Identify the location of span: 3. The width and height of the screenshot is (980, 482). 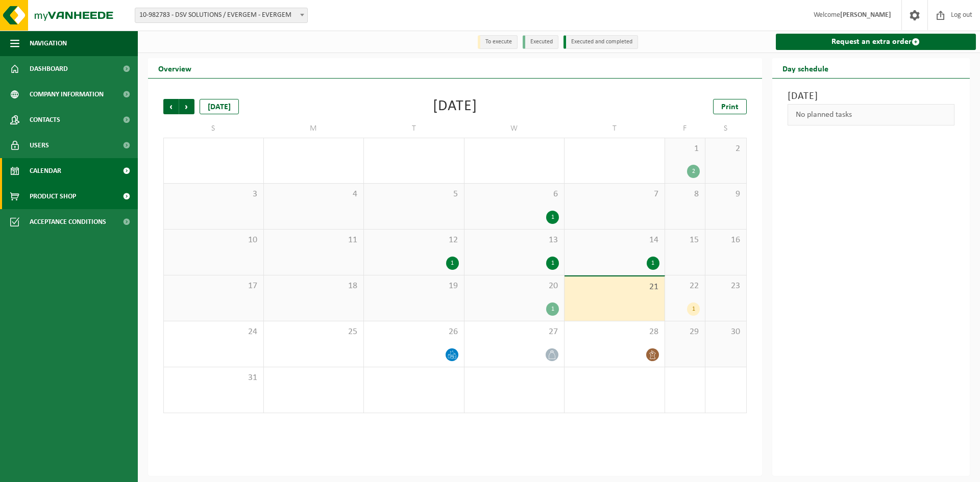
(214, 195).